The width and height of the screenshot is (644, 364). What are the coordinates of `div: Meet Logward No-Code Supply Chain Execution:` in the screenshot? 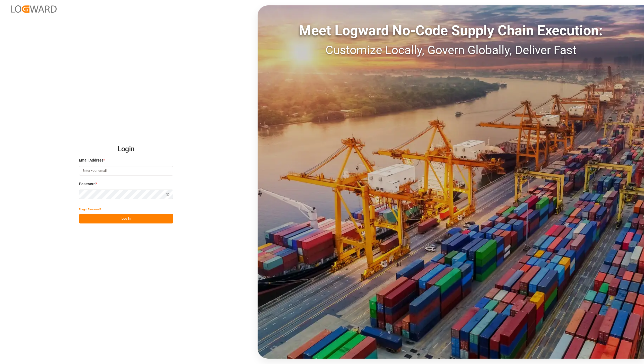 It's located at (451, 31).